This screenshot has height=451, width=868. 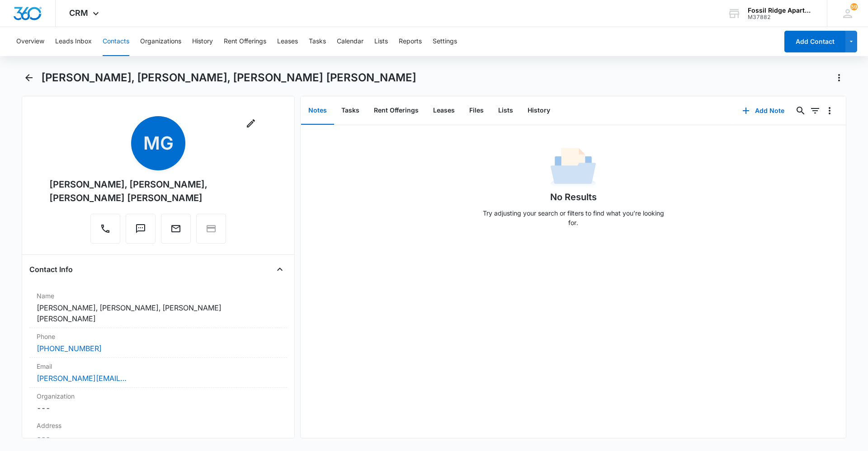 What do you see at coordinates (830, 111) in the screenshot?
I see `button: Overflow Menu` at bounding box center [830, 111].